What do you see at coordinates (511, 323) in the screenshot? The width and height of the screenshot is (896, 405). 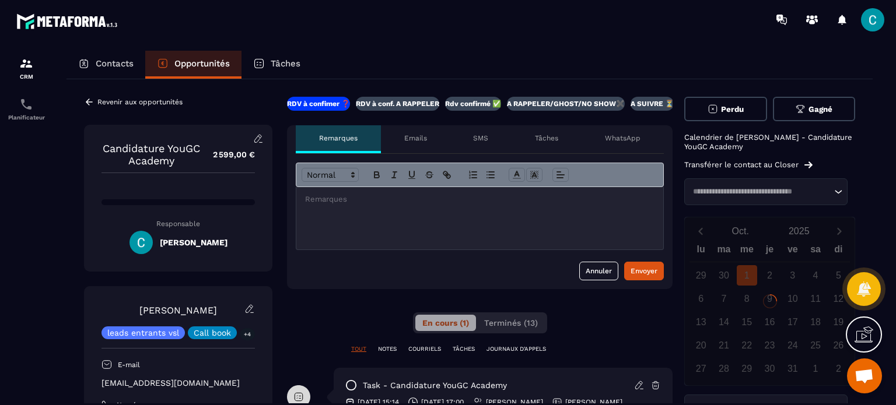 I see `span: Terminés (13)` at bounding box center [511, 323].